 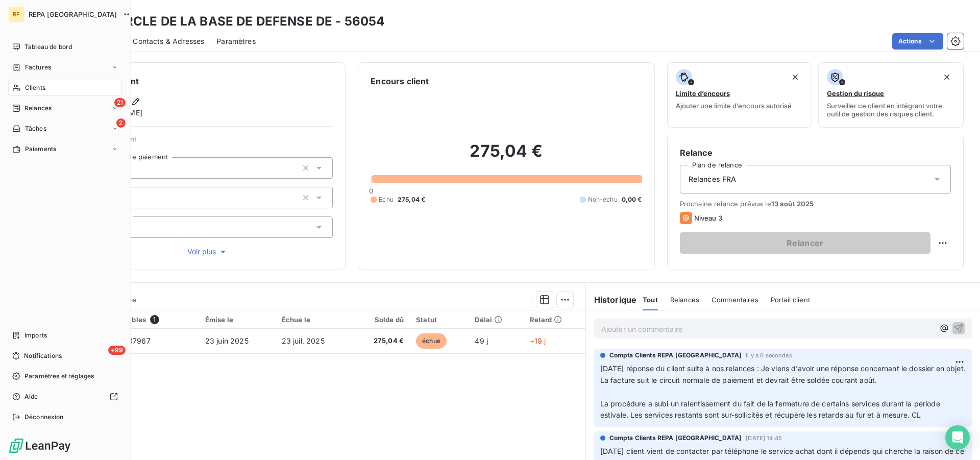 I want to click on span: 0,00 €, so click(x=632, y=200).